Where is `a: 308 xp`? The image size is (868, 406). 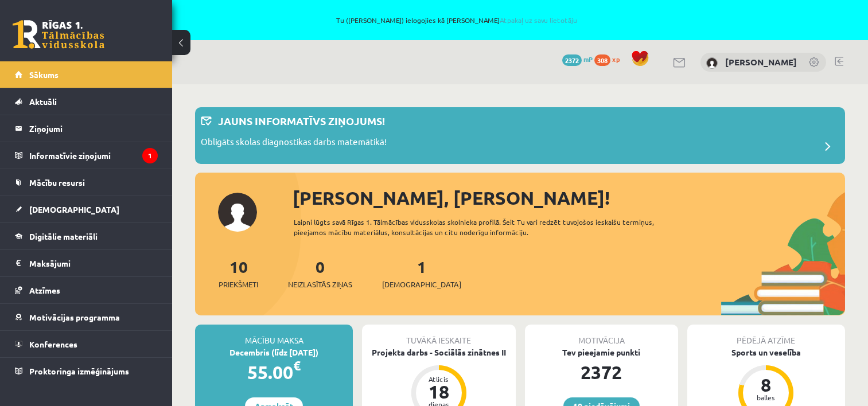 a: 308 xp is located at coordinates (610, 59).